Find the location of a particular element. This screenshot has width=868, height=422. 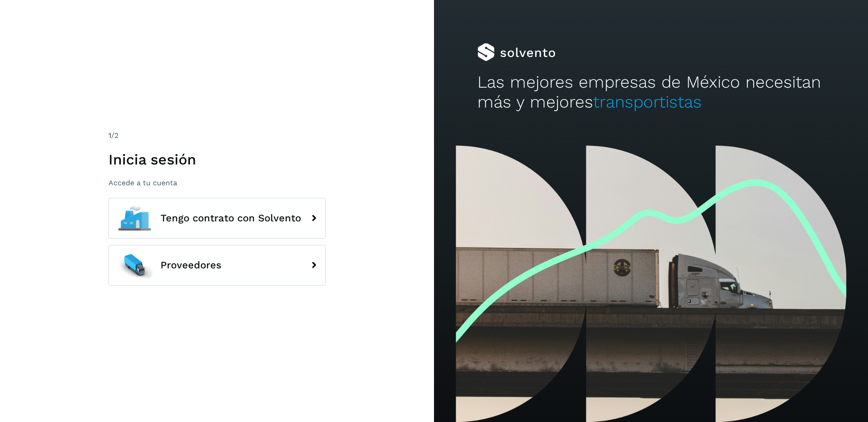

h1: Inicia sesión is located at coordinates (217, 159).